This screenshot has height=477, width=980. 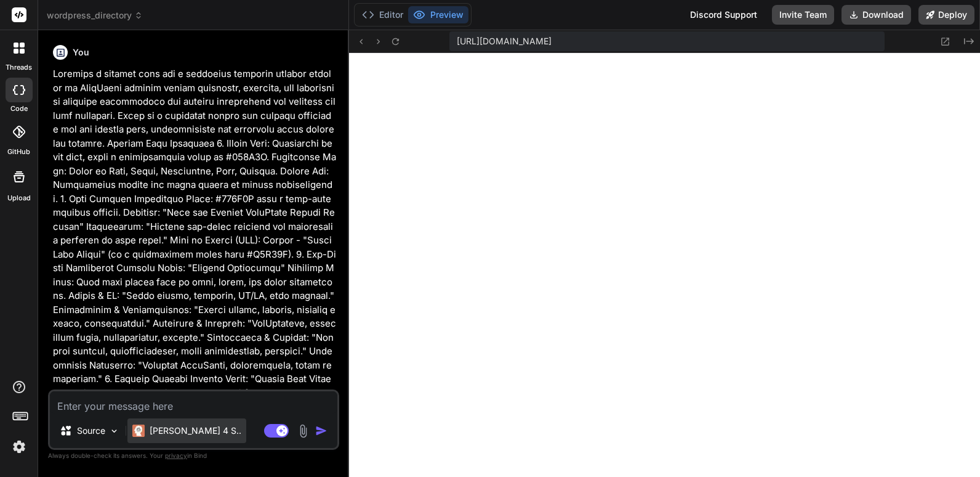 I want to click on h6: You, so click(x=81, y=52).